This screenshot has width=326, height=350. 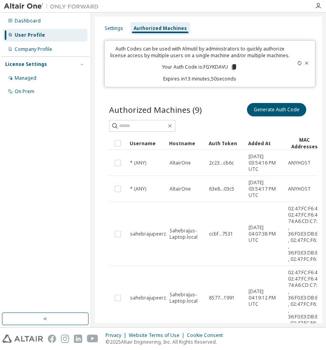 I want to click on img: Altair One, so click(x=53, y=6).